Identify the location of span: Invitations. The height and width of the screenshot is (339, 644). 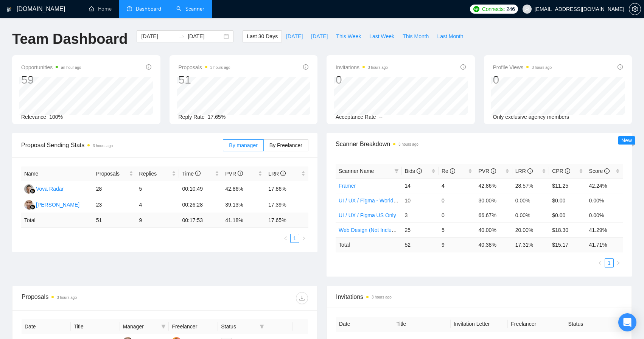
(479, 297).